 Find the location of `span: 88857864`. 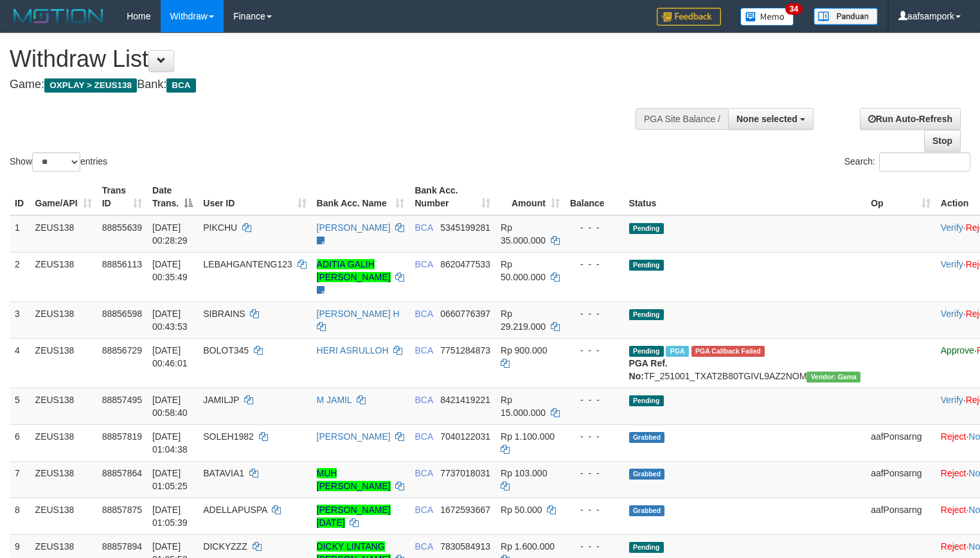

span: 88857864 is located at coordinates (122, 473).